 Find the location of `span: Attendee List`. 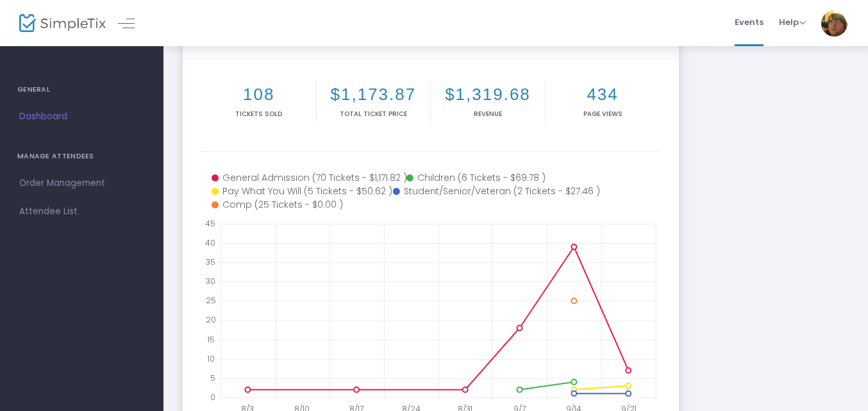

span: Attendee List is located at coordinates (81, 212).